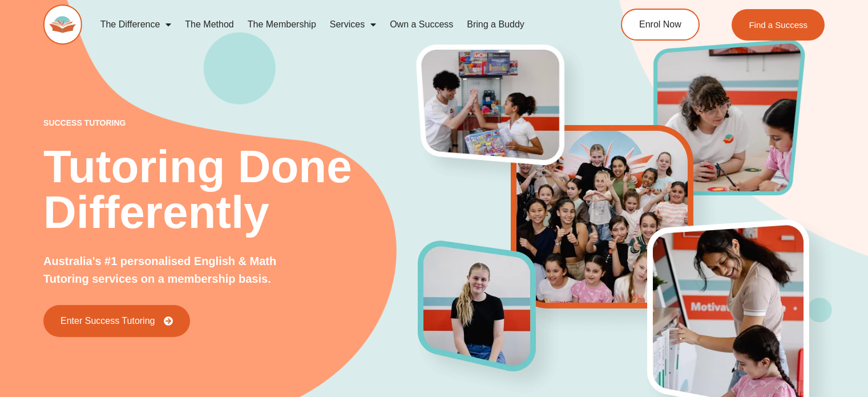 This screenshot has height=397, width=868. What do you see at coordinates (353, 25) in the screenshot?
I see `a: Services` at bounding box center [353, 25].